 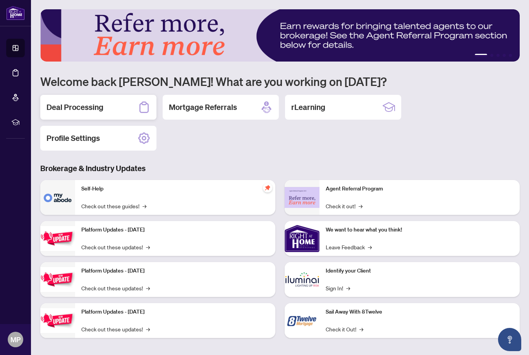 What do you see at coordinates (280, 35) in the screenshot?
I see `img: Slide 0` at bounding box center [280, 35].